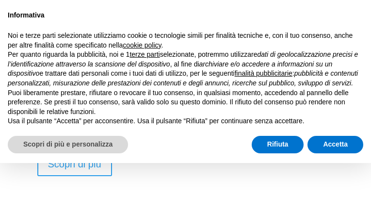 This screenshot has height=214, width=371. Describe the element at coordinates (335, 144) in the screenshot. I see `button: Accetta` at that location.